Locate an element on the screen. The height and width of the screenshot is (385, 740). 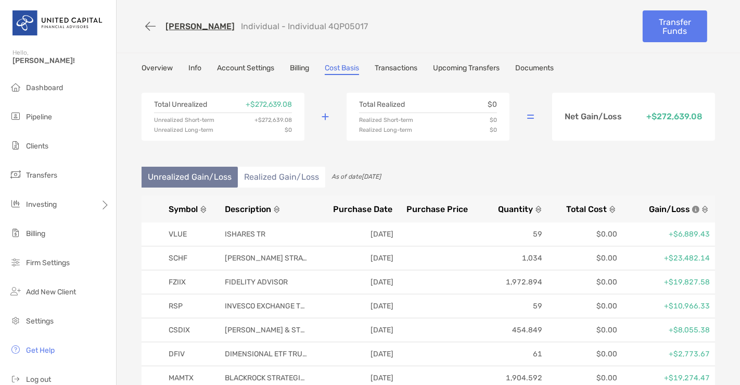
img: settings icon is located at coordinates (16, 320).